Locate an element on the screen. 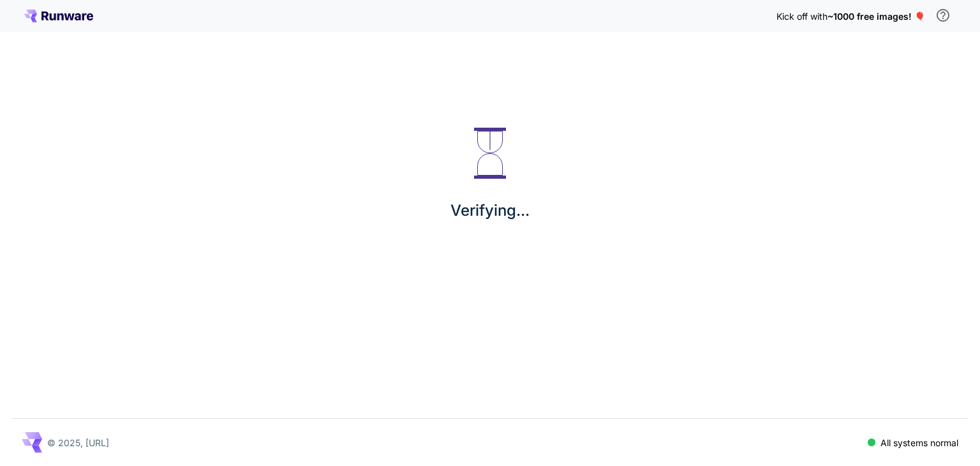  span: Kick off with is located at coordinates (802, 16).